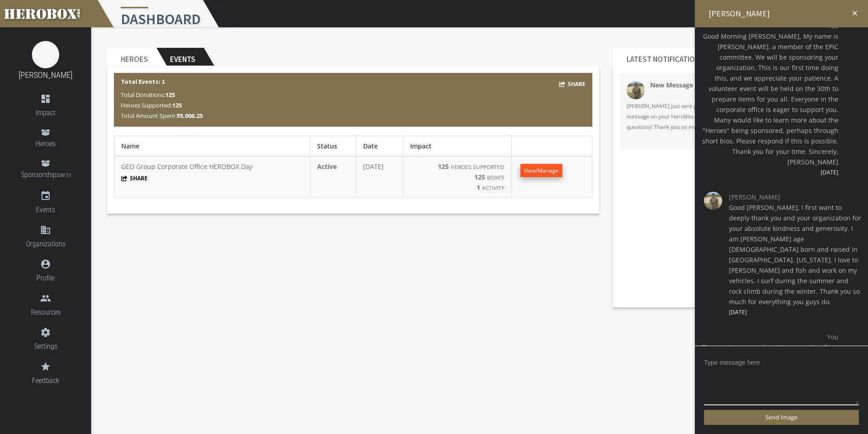 The height and width of the screenshot is (434, 868). What do you see at coordinates (477, 166) in the screenshot?
I see `small: HEROES SUPPORTED` at bounding box center [477, 166].